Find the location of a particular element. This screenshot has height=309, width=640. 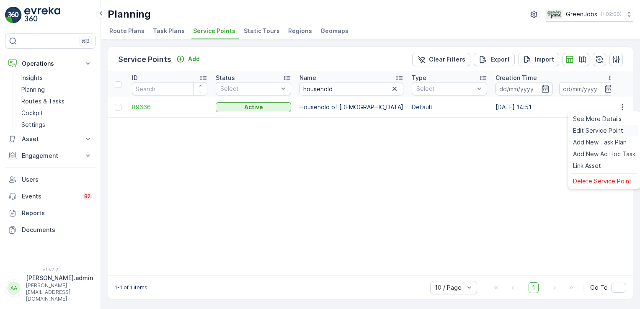

p: Engagement is located at coordinates (50, 156).